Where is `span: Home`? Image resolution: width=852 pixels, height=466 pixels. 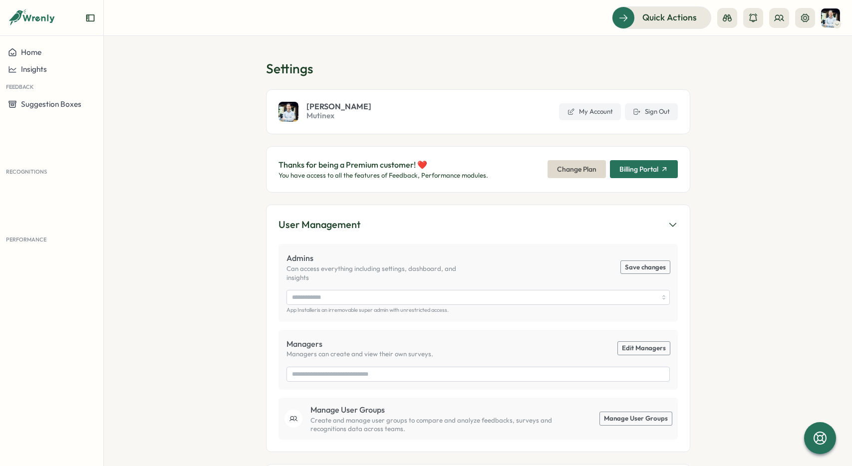 span: Home is located at coordinates (31, 52).